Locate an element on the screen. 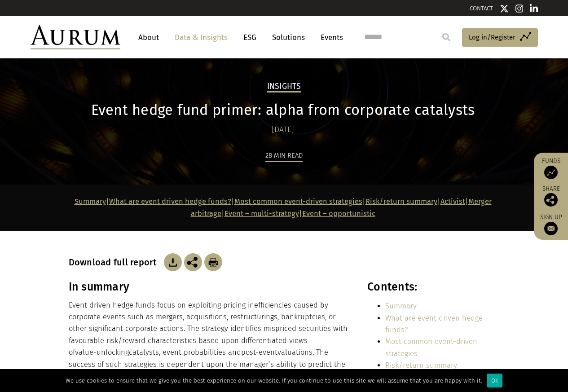  a: Event – multi-strategy is located at coordinates (262, 213).